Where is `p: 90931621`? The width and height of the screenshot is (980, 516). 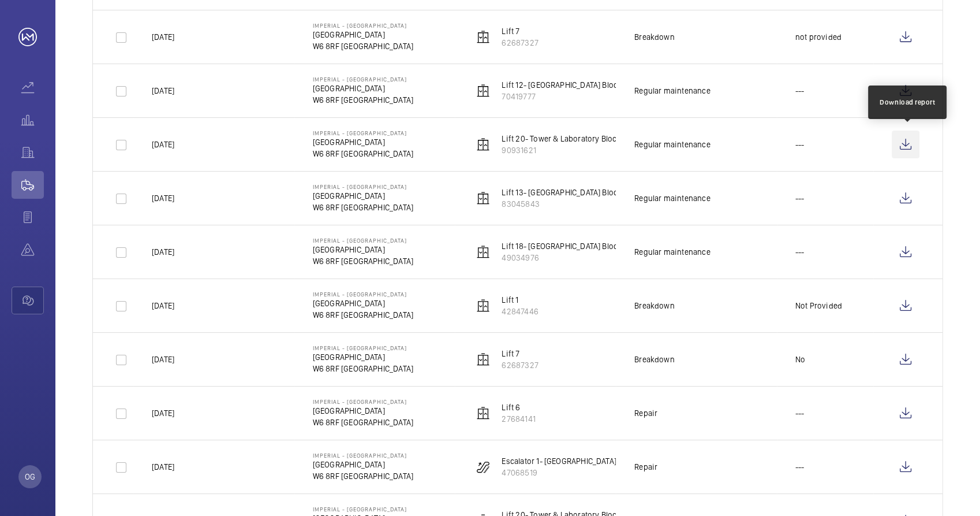
p: 90931621 is located at coordinates (583, 150).